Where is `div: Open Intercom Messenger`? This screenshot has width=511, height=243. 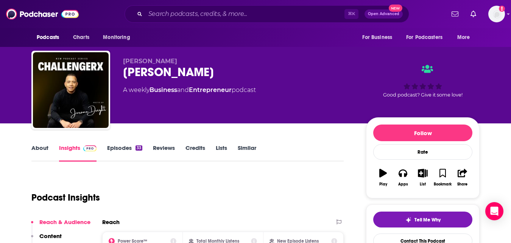 div: Open Intercom Messenger is located at coordinates (495, 211).